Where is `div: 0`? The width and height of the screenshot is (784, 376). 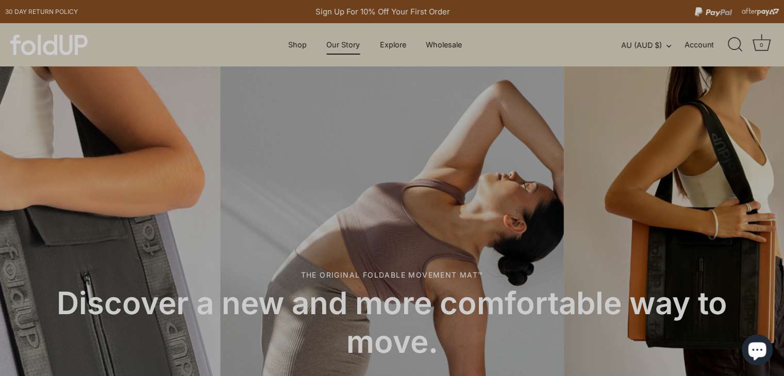
div: 0 is located at coordinates (761, 45).